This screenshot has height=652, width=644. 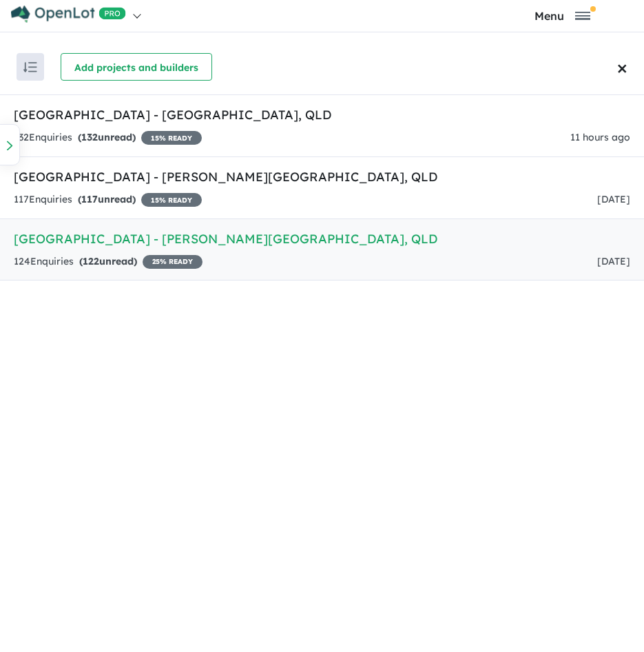 I want to click on button: Add projects and builders, so click(x=136, y=66).